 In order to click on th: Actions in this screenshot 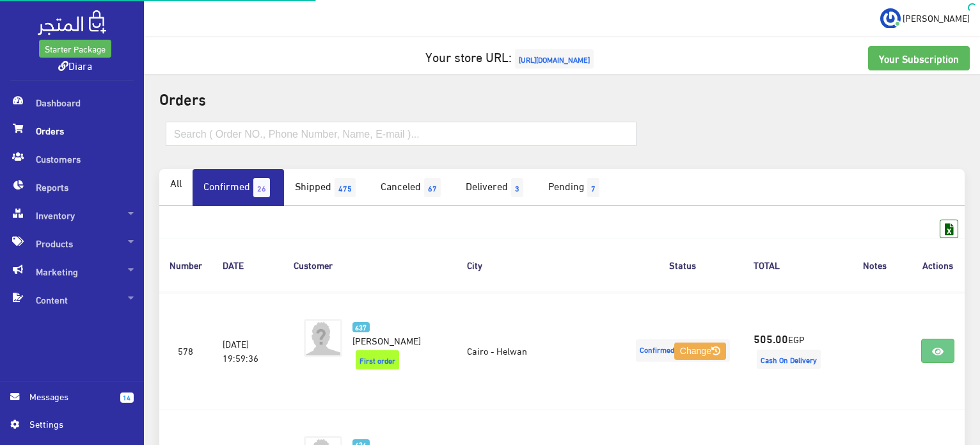, I will do `click(938, 264)`.